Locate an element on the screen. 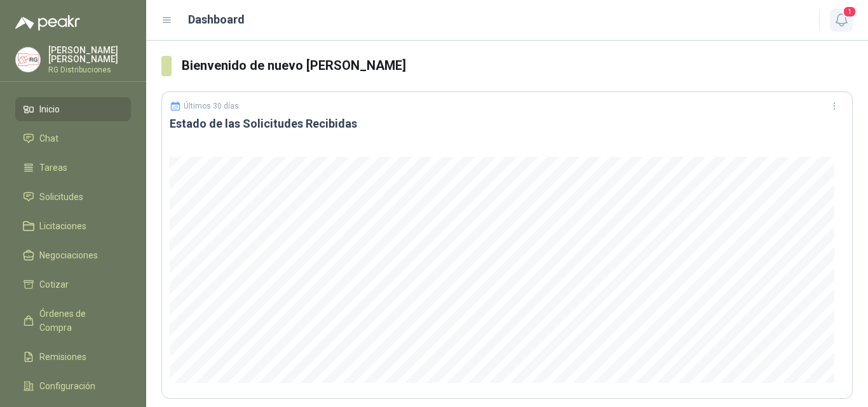  a: Solicitudes is located at coordinates (73, 197).